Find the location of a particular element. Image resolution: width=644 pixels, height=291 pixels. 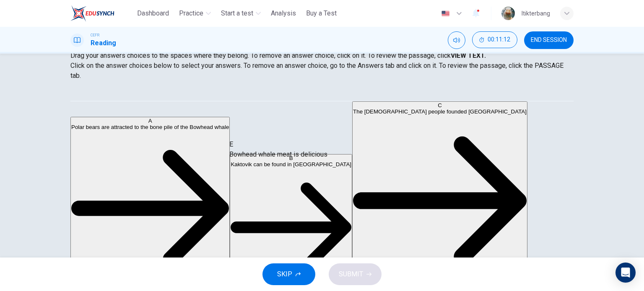

a: Buy a Test is located at coordinates (321, 14).